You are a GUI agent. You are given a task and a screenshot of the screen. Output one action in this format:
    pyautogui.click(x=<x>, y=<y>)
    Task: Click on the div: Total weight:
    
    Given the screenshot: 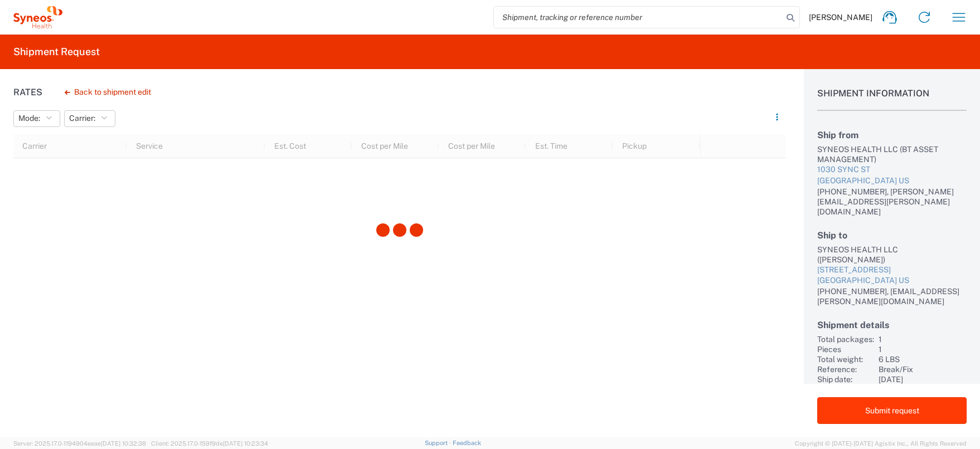 What is the action you would take?
    pyautogui.click(x=846, y=359)
    